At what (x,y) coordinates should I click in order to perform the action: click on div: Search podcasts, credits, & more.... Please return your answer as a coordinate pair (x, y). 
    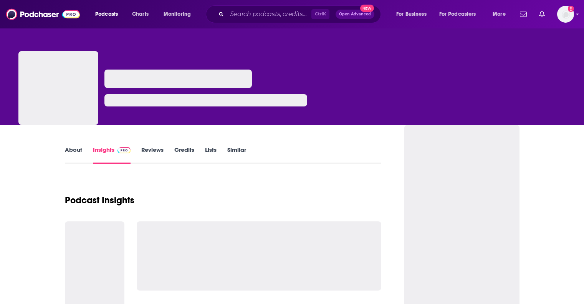
    Looking at the image, I should click on (301, 14).